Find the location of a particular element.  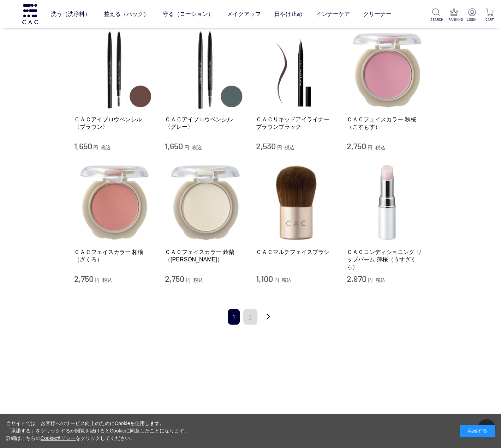

p: SEARCH is located at coordinates (436, 19).